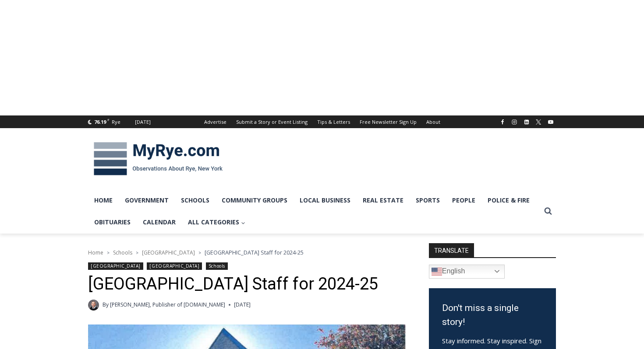 The height and width of the screenshot is (349, 644). Describe the element at coordinates (466, 272) in the screenshot. I see `a: English` at that location.